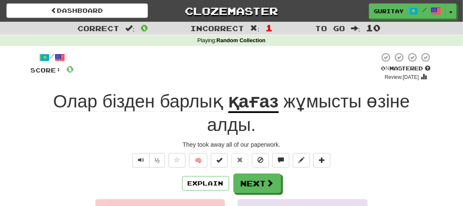 The width and height of the screenshot is (463, 206). Describe the element at coordinates (388, 11) in the screenshot. I see `span: Guritay` at that location.